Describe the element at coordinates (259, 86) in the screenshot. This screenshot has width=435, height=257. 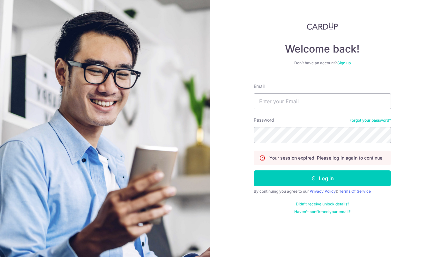
I see `label: Email` at that location.